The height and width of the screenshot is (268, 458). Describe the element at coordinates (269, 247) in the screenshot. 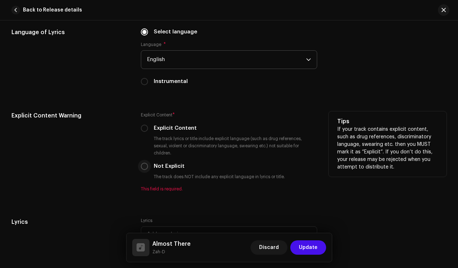

I see `button: Discard` at that location.